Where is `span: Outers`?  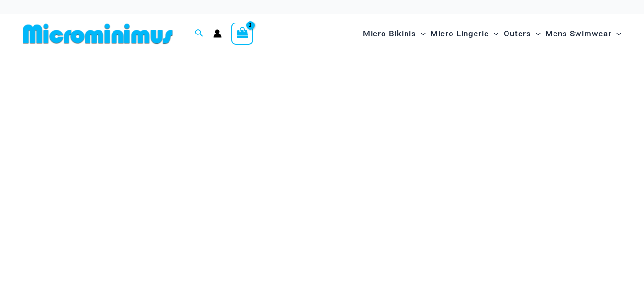 span: Outers is located at coordinates (517, 33).